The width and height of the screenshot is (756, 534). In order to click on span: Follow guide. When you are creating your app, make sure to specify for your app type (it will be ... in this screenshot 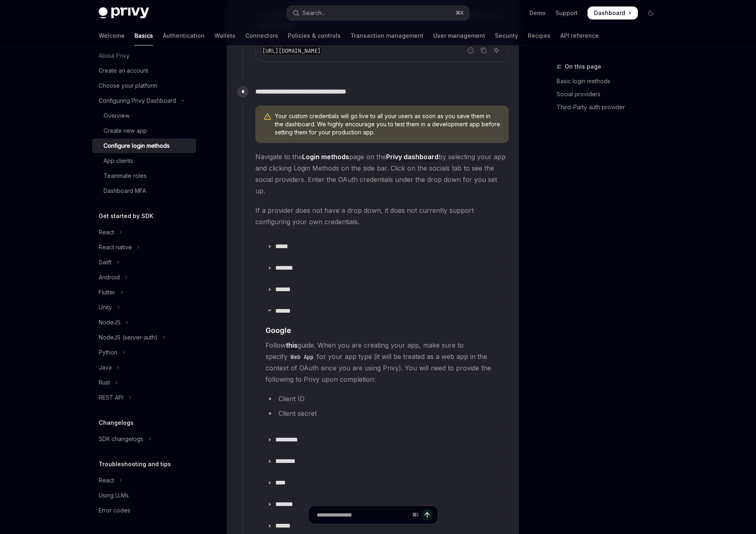, I will do `click(382, 362)`.